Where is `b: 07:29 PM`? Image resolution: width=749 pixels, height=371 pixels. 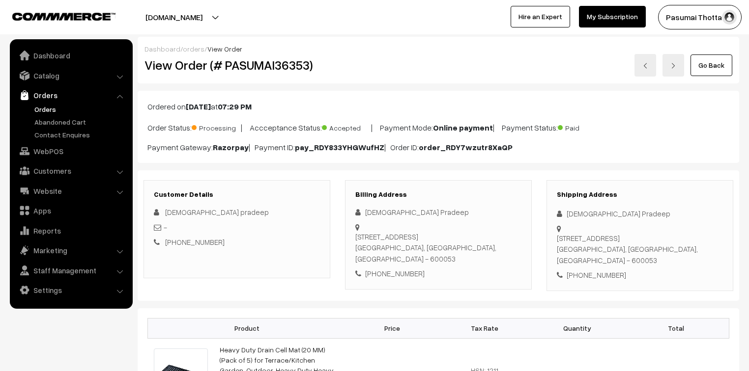
b: 07:29 PM is located at coordinates (234, 107).